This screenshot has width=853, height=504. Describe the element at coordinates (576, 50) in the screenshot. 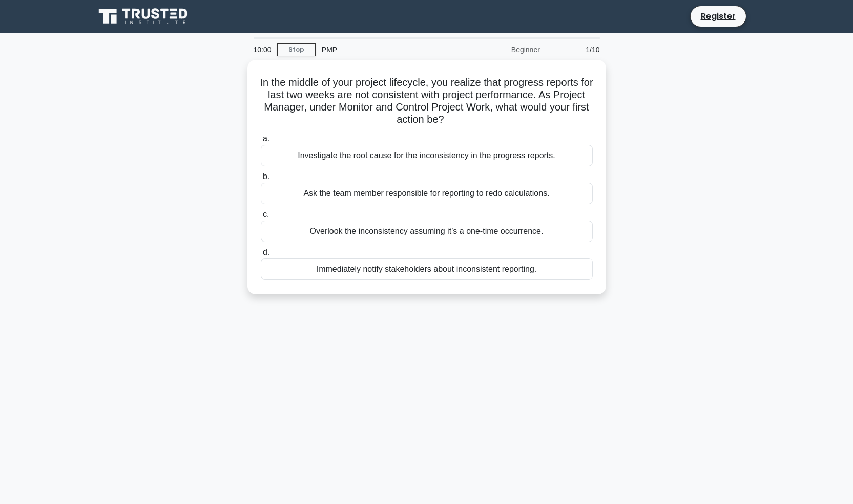

I see `div: 1/10` at that location.